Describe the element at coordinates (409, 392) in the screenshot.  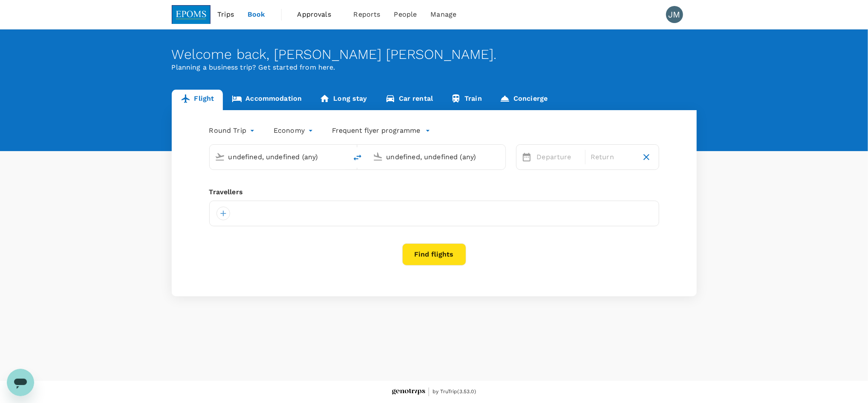
I see `img: Genotrips - EPOMS` at that location.